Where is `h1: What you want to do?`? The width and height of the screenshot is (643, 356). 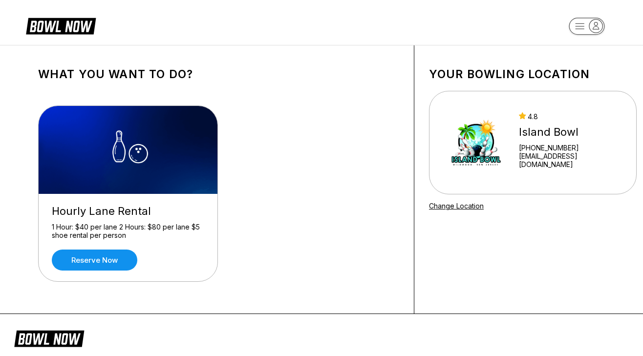
h1: What you want to do? is located at coordinates (219, 74).